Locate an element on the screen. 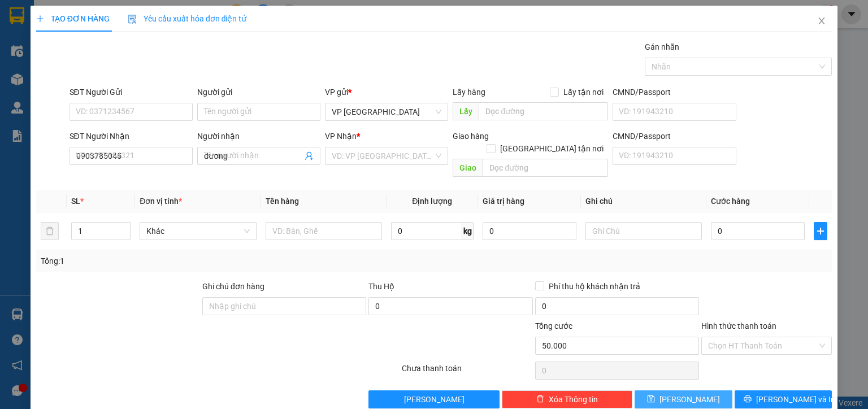  div: SĐT Người Gửi is located at coordinates (131, 92).